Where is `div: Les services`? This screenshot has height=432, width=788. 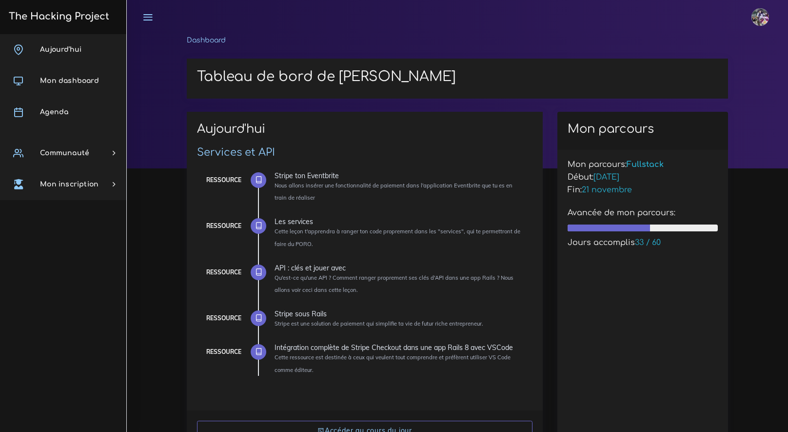
div: Les services is located at coordinates (400, 221).